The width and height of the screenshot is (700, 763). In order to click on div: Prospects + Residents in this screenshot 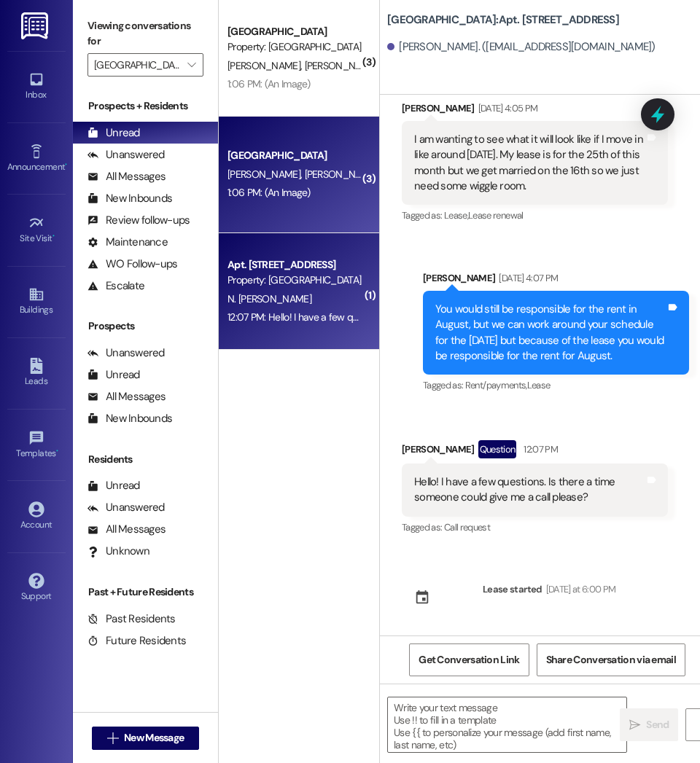, I will do `click(145, 106)`.